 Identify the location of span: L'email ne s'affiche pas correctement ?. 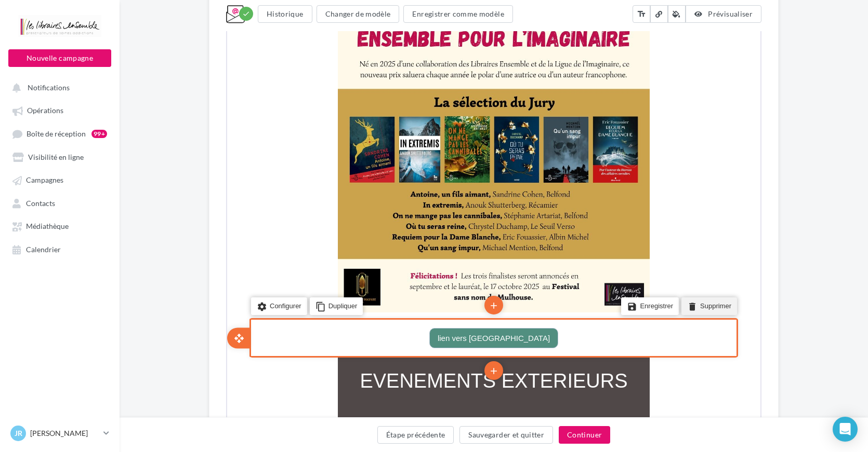
(252, 12).